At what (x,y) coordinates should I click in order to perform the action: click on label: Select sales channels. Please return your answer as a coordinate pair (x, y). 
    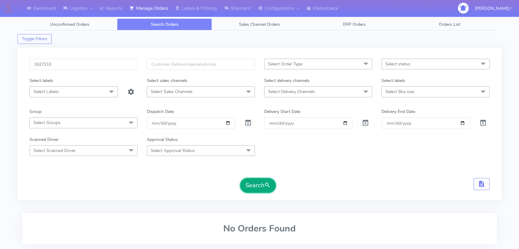
    Looking at the image, I should click on (167, 81).